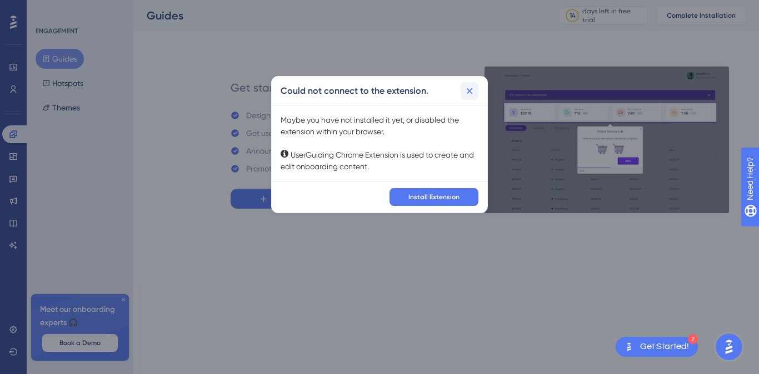 The width and height of the screenshot is (759, 374). What do you see at coordinates (434, 197) in the screenshot?
I see `span: Install Extension` at bounding box center [434, 197].